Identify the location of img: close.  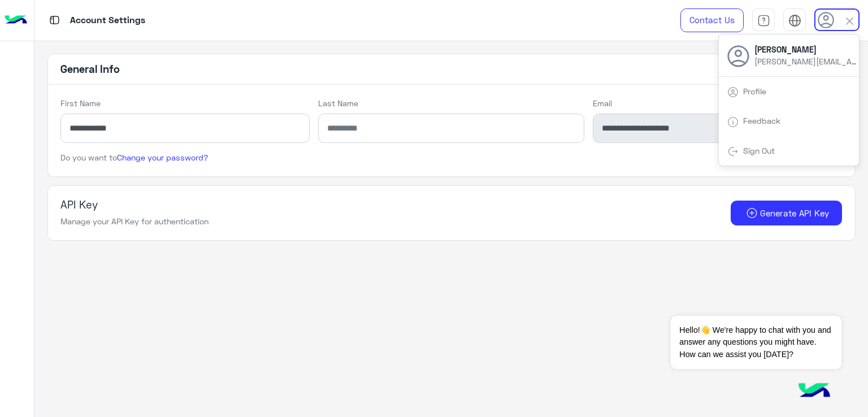
(849, 21).